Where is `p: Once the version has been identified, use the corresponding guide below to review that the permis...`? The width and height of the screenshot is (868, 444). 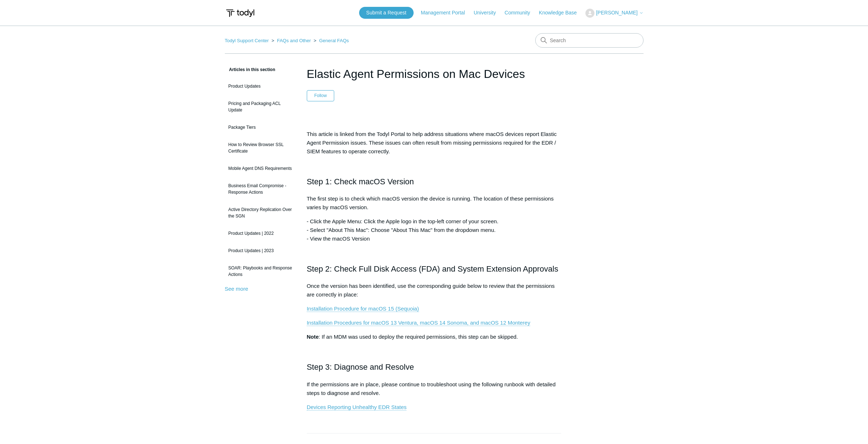
p: Once the version has been identified, use the corresponding guide below to review that the permis... is located at coordinates (434, 291).